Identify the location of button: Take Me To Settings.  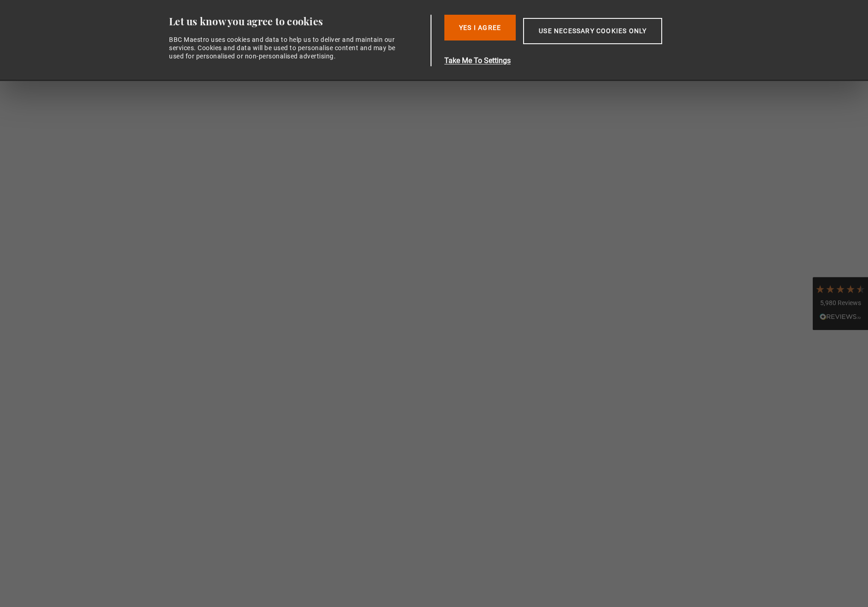
(576, 61).